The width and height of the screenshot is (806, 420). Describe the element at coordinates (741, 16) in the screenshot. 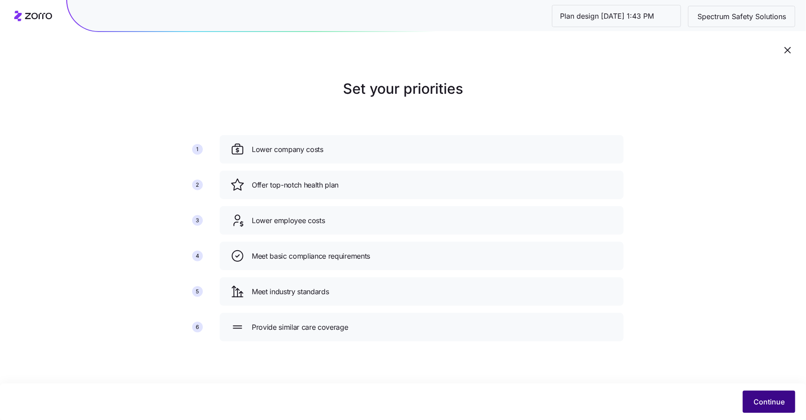

I see `span: Spectrum Safety Solutions` at that location.